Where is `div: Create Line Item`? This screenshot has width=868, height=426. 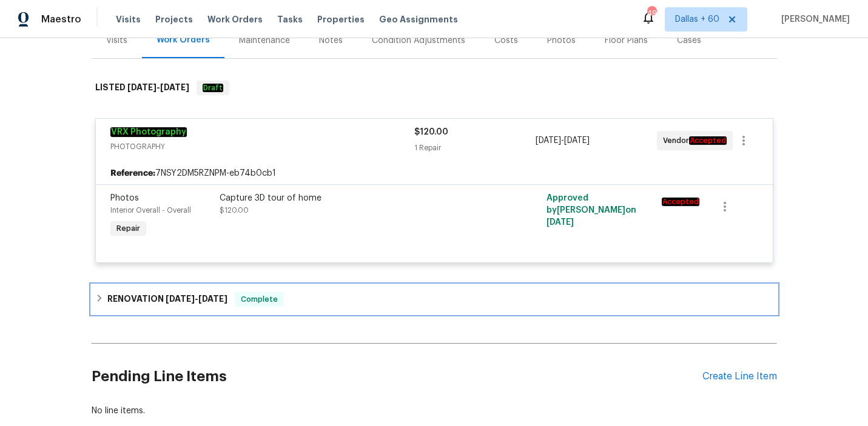 div: Create Line Item is located at coordinates (739, 376).